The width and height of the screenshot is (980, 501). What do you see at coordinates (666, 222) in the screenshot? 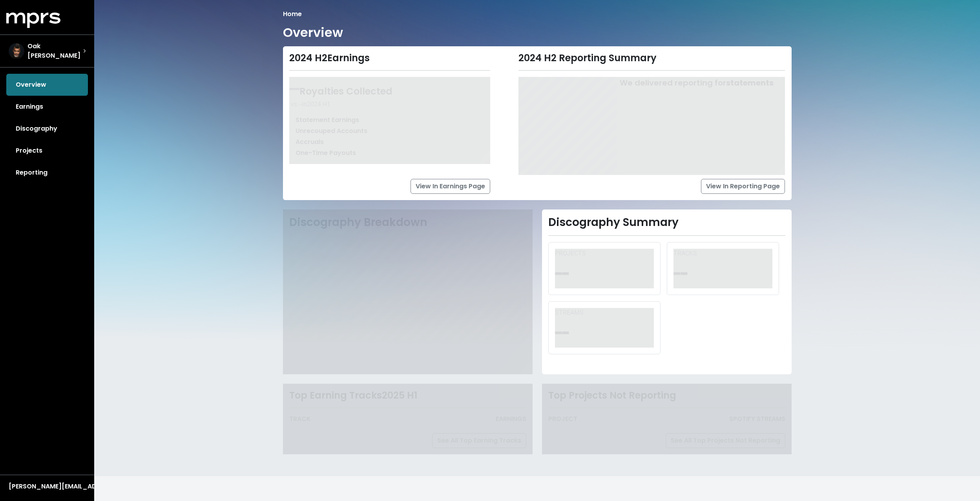
I see `h2: Discography Summary` at bounding box center [666, 222].